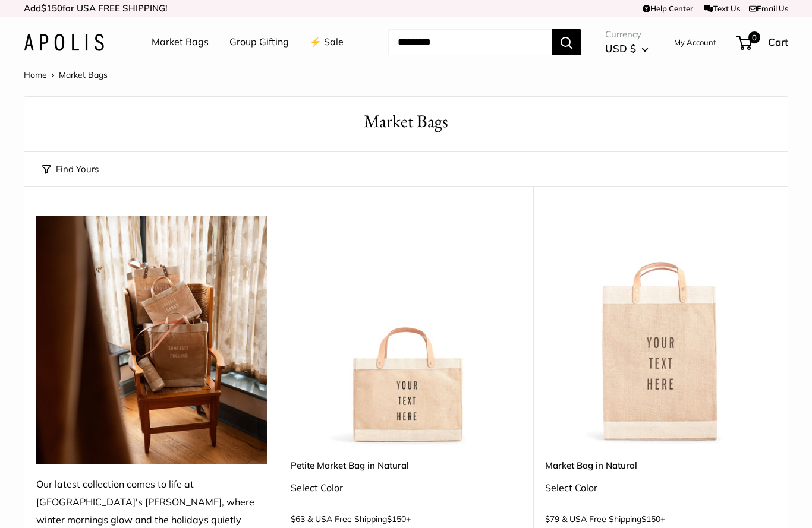  What do you see at coordinates (621, 48) in the screenshot?
I see `span: USD $` at bounding box center [621, 48].